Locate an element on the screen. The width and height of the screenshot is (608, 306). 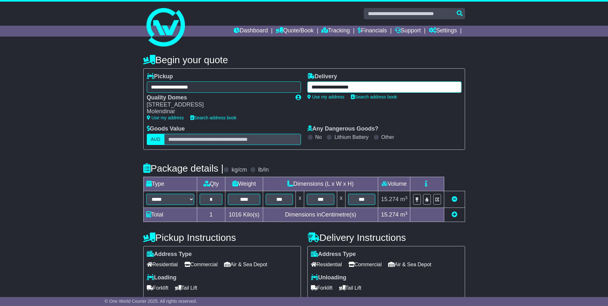
td: Dimensions in Centimetre(s) is located at coordinates (321, 215).